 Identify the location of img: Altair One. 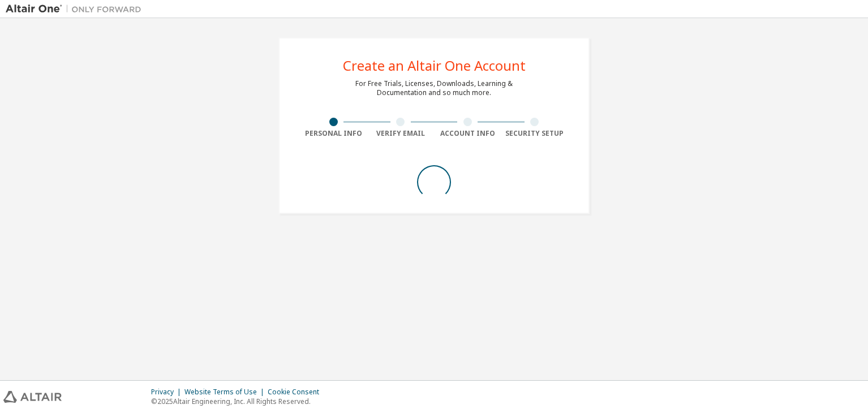
(76, 9).